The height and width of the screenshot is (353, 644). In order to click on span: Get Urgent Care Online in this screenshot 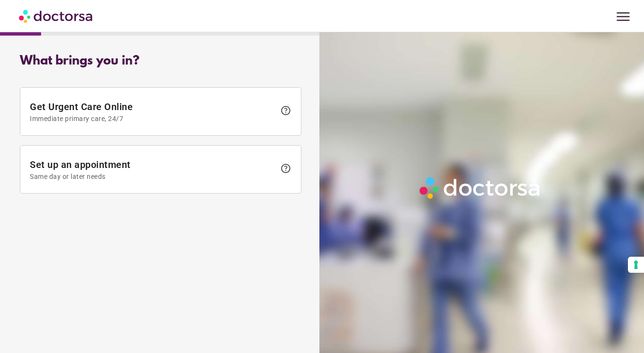, I will do `click(153, 111)`.